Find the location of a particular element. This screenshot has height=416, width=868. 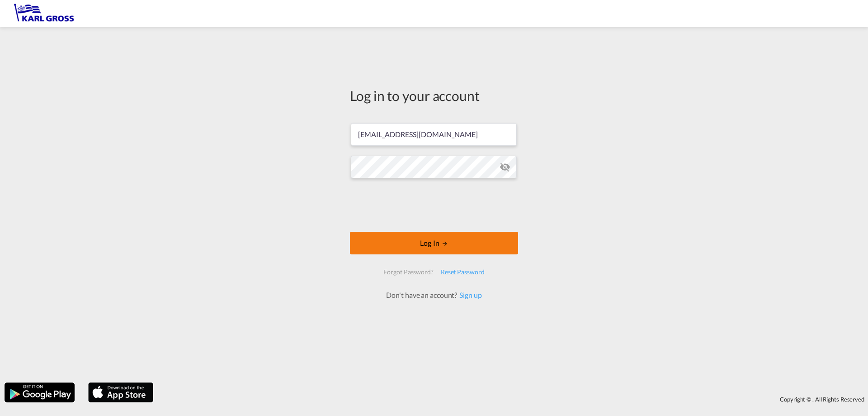

div: Log in to your account is located at coordinates (434, 95).